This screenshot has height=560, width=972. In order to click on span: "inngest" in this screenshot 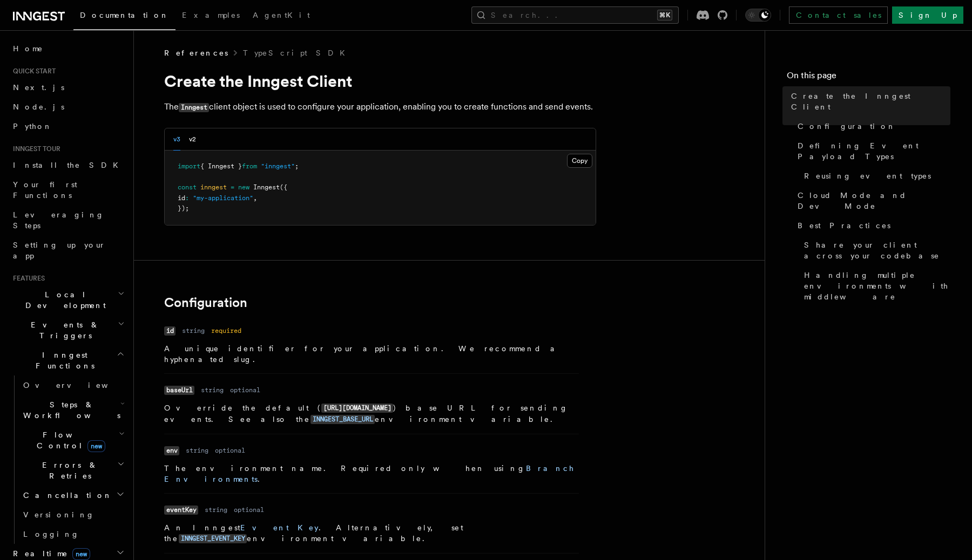, I will do `click(277, 166)`.